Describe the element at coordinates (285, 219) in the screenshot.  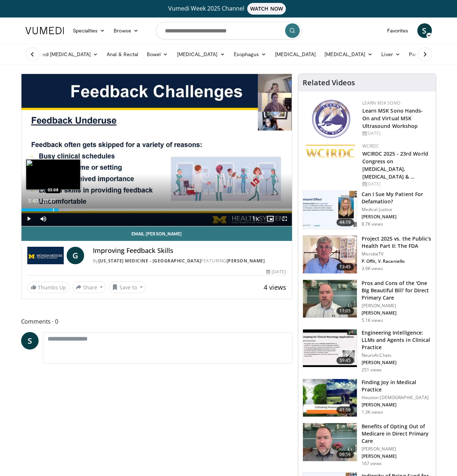
I see `button: Fullscreen` at that location.